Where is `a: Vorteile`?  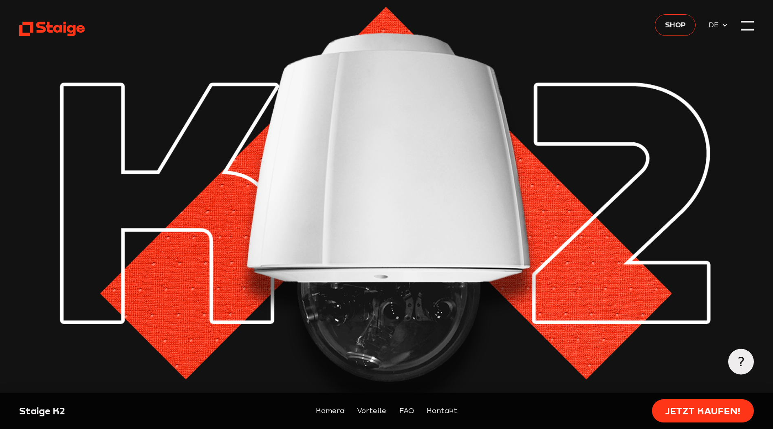
a: Vorteile is located at coordinates (372, 411).